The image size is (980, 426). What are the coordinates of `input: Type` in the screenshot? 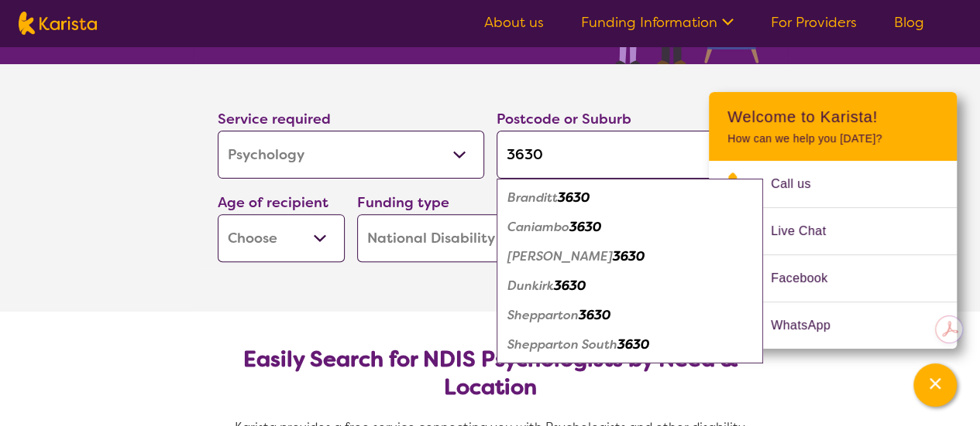 It's located at (630, 155).